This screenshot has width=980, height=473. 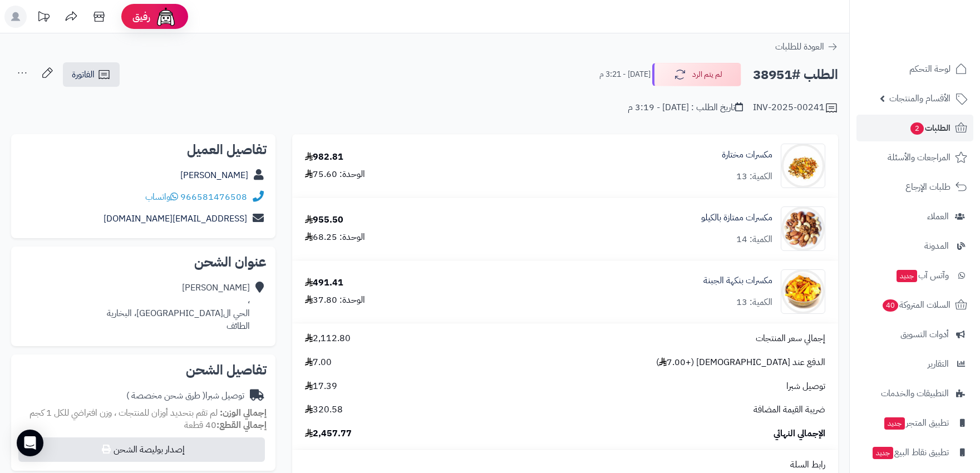 What do you see at coordinates (806, 386) in the screenshot?
I see `span: توصيل شبرا` at bounding box center [806, 386].